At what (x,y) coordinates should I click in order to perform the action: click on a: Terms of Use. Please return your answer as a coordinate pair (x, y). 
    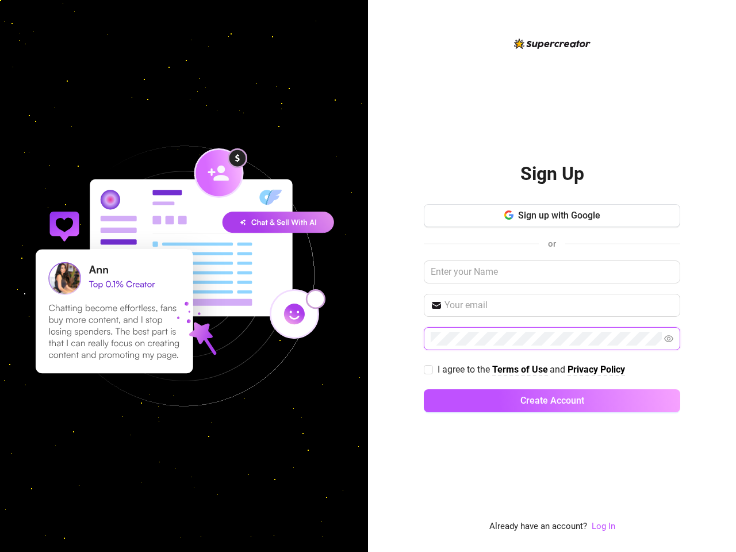
    Looking at the image, I should click on (520, 370).